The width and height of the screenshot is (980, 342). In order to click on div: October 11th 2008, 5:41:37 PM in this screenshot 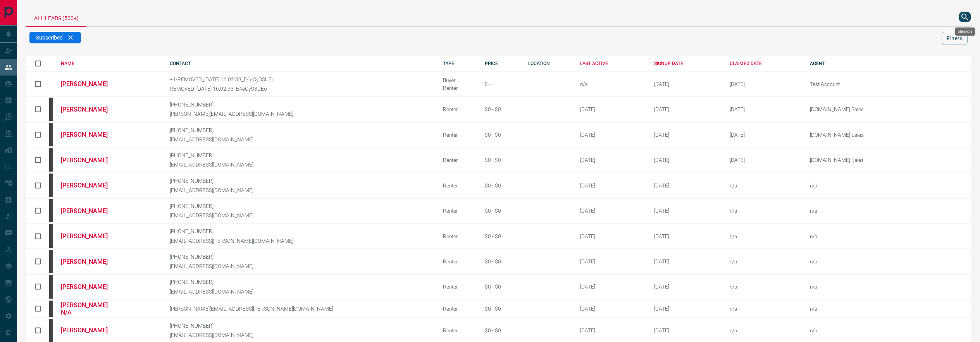, I will do `click(686, 135)`.